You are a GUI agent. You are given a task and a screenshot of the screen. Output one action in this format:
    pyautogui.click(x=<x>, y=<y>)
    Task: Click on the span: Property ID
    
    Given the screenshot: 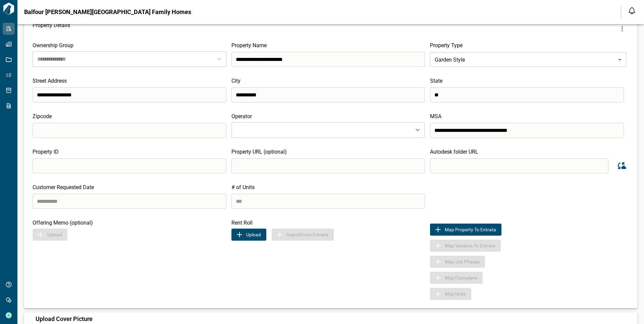 What is the action you would take?
    pyautogui.click(x=45, y=152)
    